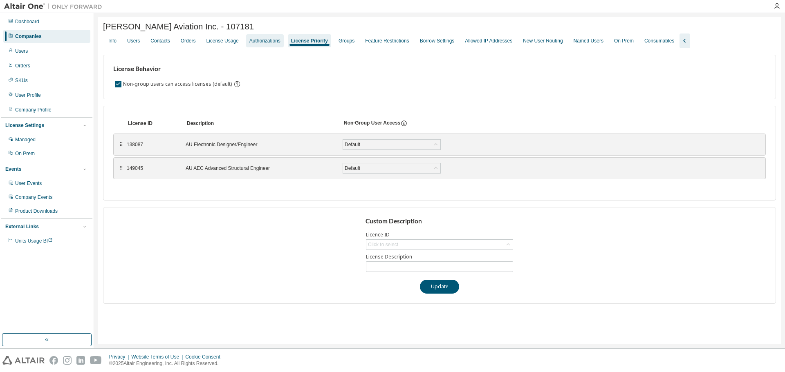  I want to click on div: User Profile, so click(28, 95).